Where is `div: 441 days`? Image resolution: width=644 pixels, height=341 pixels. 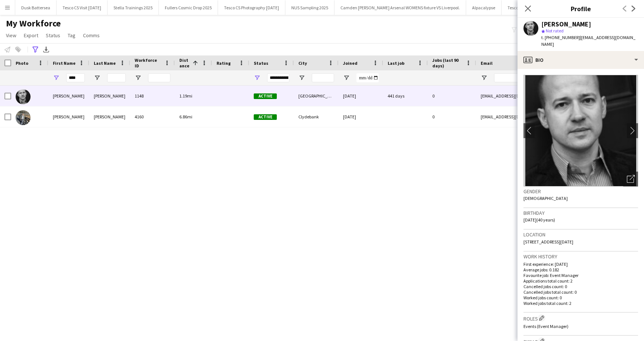 div: 441 days is located at coordinates (405, 96).